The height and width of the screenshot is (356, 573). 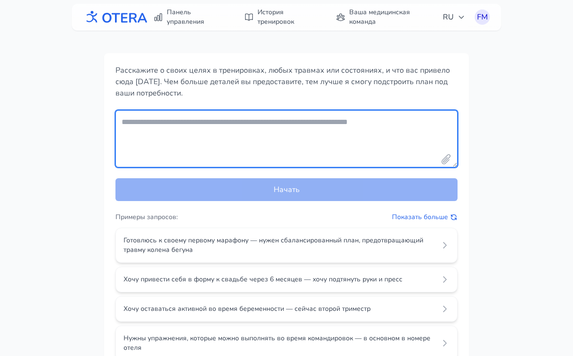 What do you see at coordinates (146, 217) in the screenshot?
I see `h3: Примеры запросов:` at bounding box center [146, 217].